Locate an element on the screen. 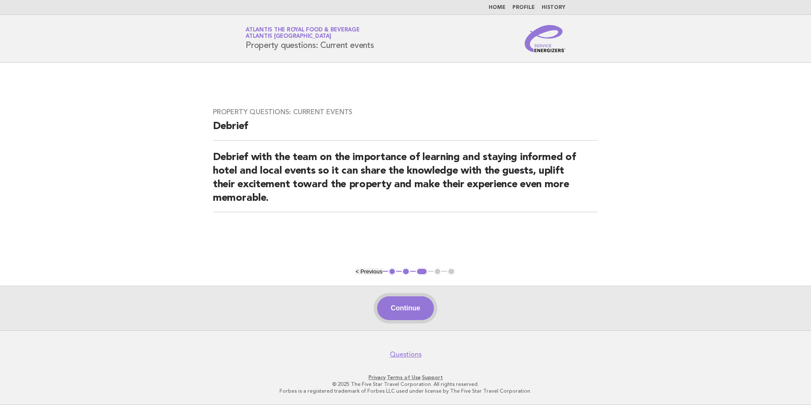 This screenshot has height=405, width=811. p: Forbes is a registered trademark of Forbes LLC used under license by The Five Star Travel Corpora... is located at coordinates (406, 391).